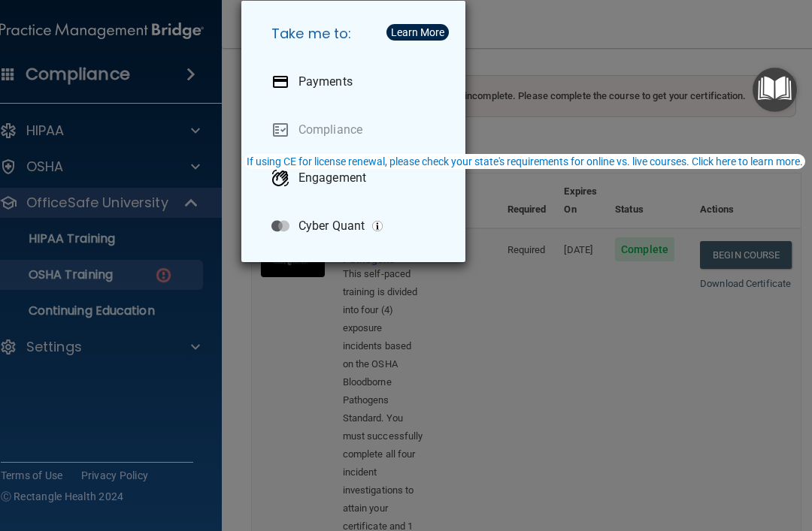 The width and height of the screenshot is (812, 531). I want to click on button: If using CE for license renewal, please check your state's requirements for online vs. live cours..., so click(525, 161).